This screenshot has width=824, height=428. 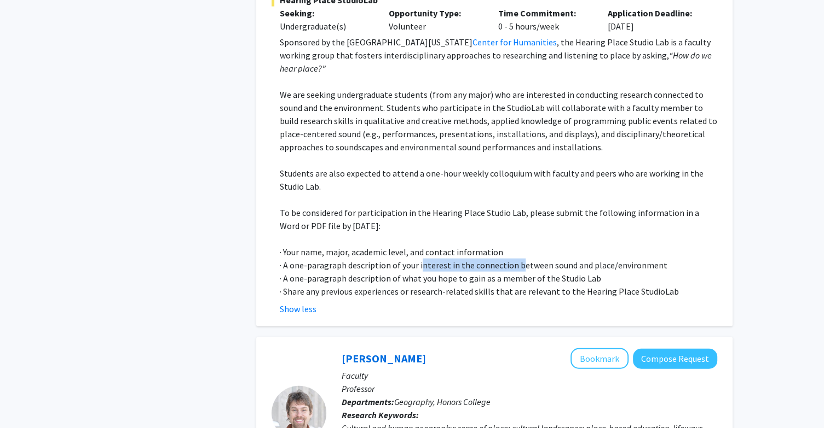 What do you see at coordinates (544, 13) in the screenshot?
I see `p: Time Commitment:` at bounding box center [544, 13].